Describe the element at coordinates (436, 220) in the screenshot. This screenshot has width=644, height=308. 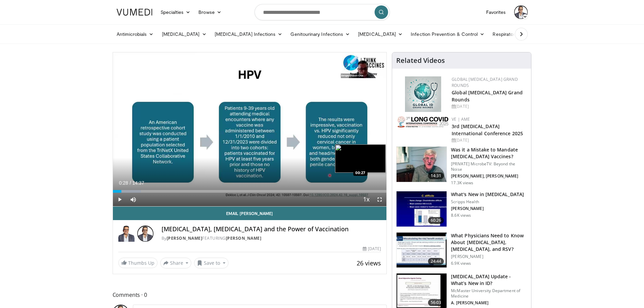
I see `span: 60:26` at that location.